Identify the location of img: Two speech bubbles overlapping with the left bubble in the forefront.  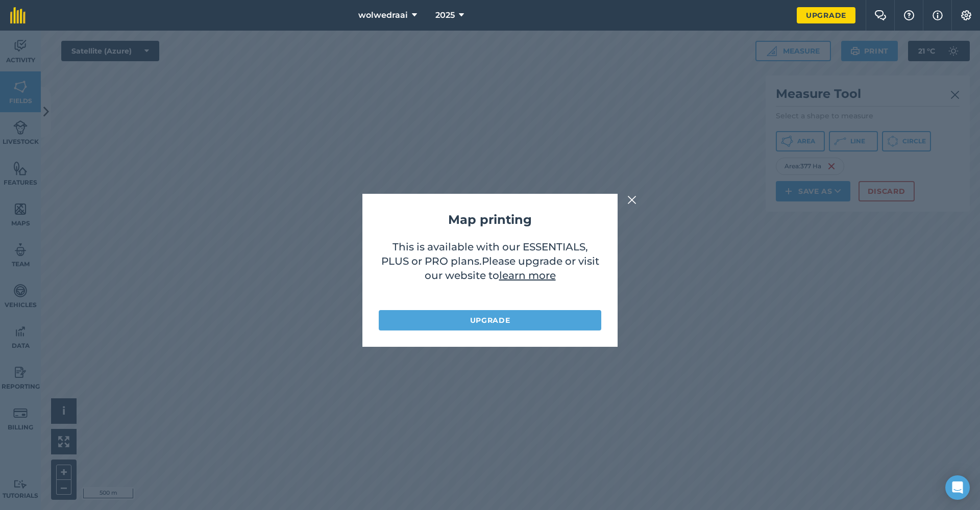
(880, 15).